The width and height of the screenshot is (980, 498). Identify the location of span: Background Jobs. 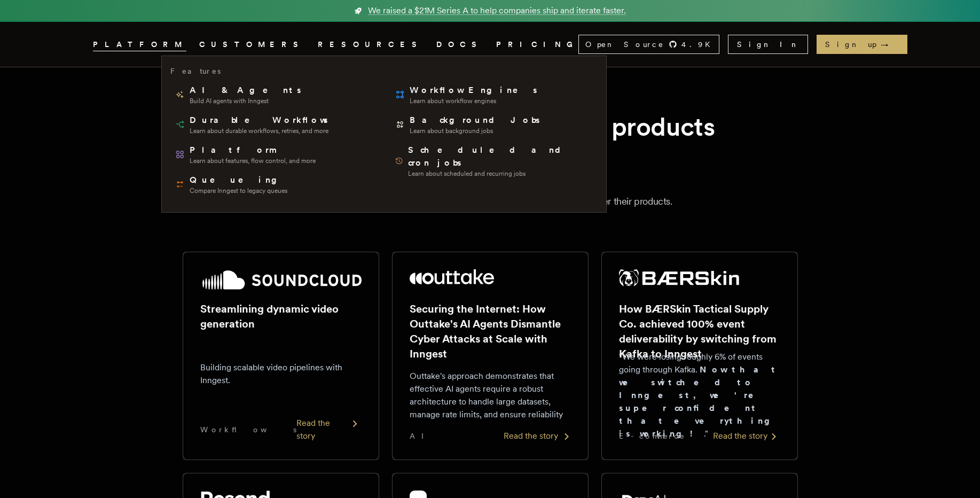
(475, 120).